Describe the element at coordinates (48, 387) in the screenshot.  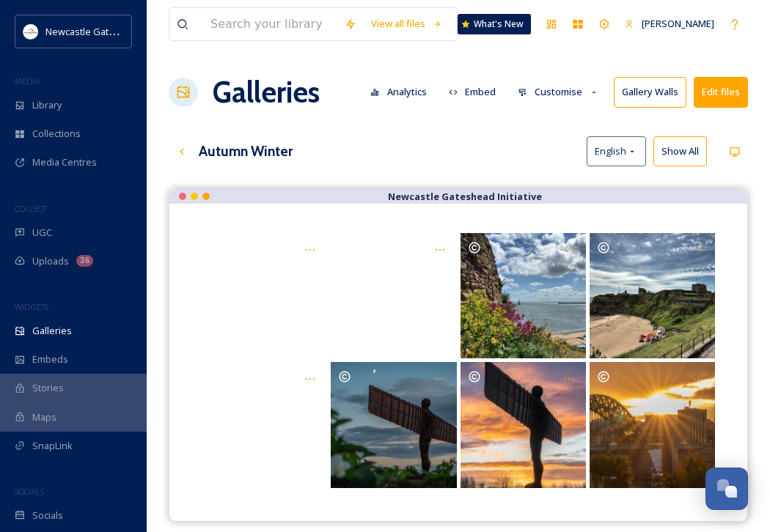
I see `span: Stories` at that location.